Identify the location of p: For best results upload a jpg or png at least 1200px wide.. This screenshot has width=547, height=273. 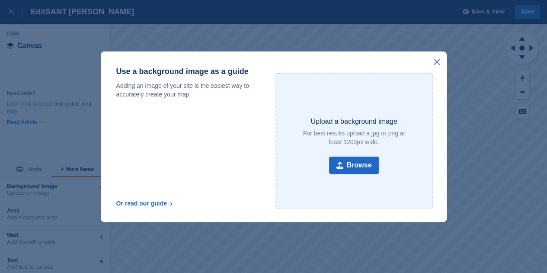
(354, 138).